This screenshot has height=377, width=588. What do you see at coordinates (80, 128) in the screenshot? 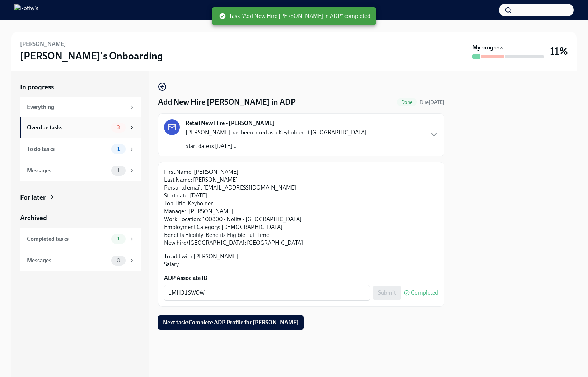
I see `a: Overdue tasks3` at bounding box center [80, 128].